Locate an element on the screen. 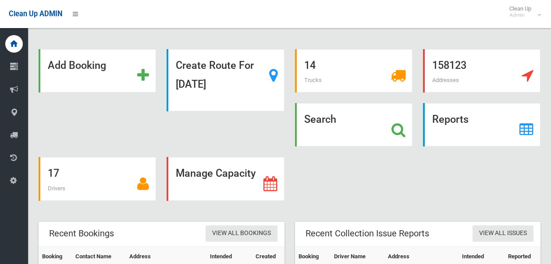 The height and width of the screenshot is (264, 551). span: Addresses is located at coordinates (446, 80).